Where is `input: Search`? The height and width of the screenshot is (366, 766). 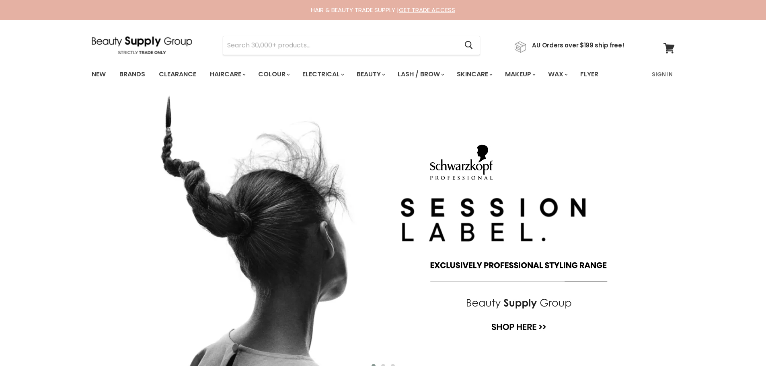 input: Search is located at coordinates (340, 45).